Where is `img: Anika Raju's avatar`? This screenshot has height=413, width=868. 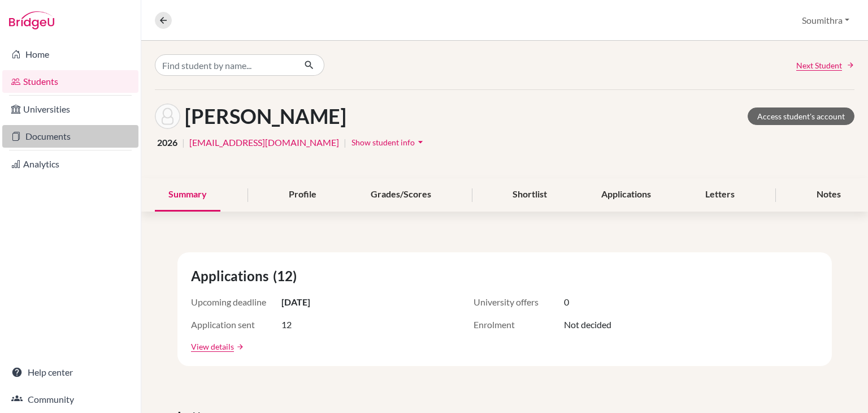 img: Anika Raju's avatar is located at coordinates (167, 116).